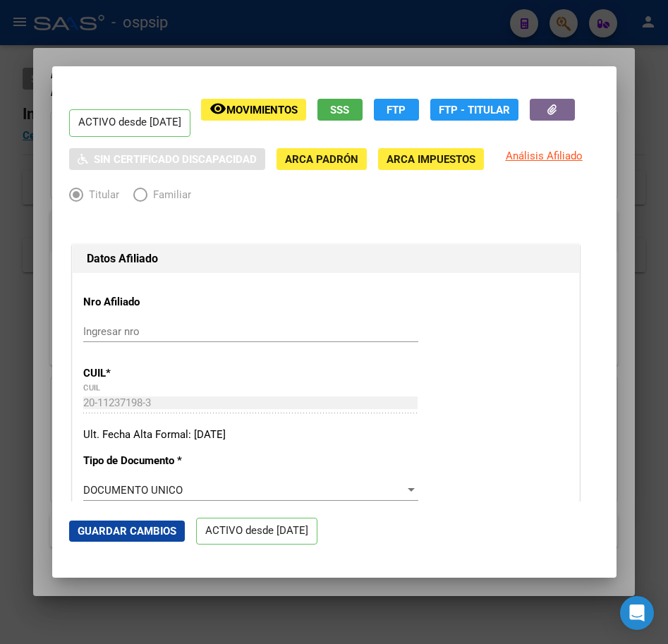 Image resolution: width=668 pixels, height=644 pixels. What do you see at coordinates (474, 110) in the screenshot?
I see `button: FTP - Titular` at bounding box center [474, 110].